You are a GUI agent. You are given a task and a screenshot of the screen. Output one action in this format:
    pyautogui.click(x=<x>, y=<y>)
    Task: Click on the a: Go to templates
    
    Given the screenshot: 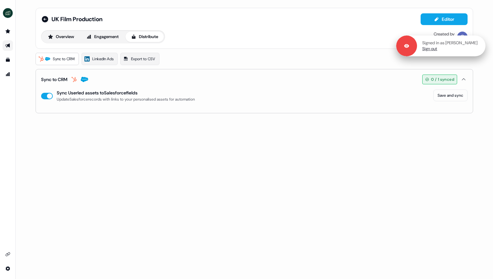 What is the action you would take?
    pyautogui.click(x=8, y=60)
    